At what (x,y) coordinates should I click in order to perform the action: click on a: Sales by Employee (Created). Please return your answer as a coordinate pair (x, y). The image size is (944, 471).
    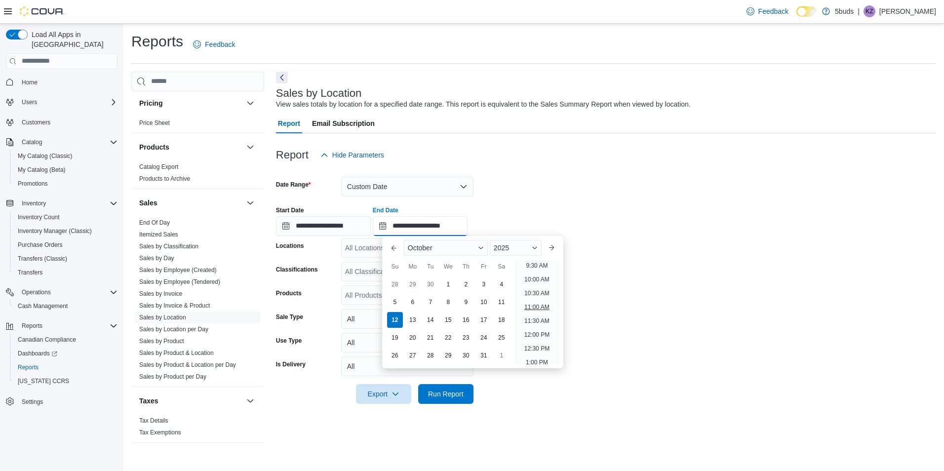
    Looking at the image, I should click on (178, 270).